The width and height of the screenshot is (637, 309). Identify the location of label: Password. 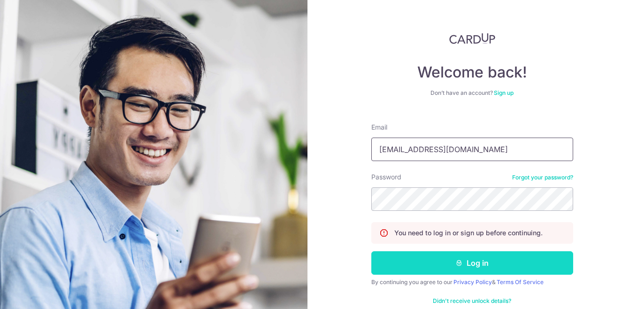
(386, 177).